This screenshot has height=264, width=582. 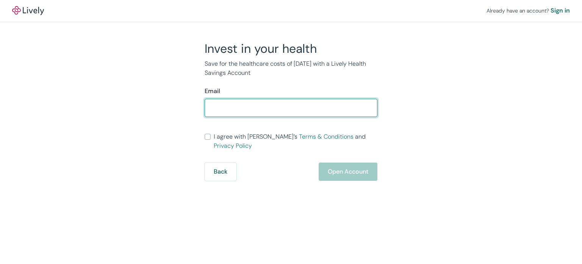 What do you see at coordinates (291, 49) in the screenshot?
I see `h2: Invest in your health` at bounding box center [291, 49].